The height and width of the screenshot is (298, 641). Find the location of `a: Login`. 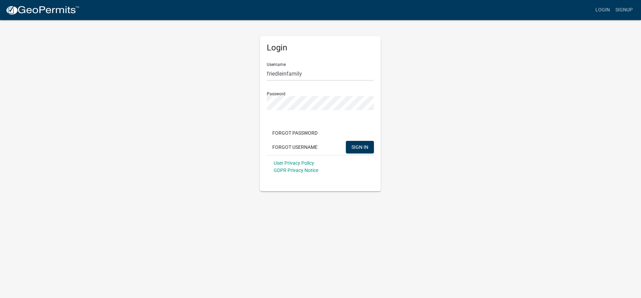

a: Login is located at coordinates (602, 10).